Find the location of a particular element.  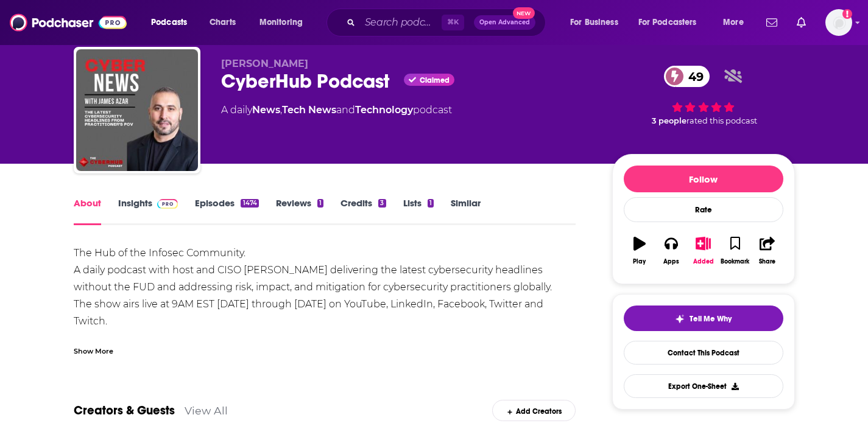

span: Charts is located at coordinates (222, 22).